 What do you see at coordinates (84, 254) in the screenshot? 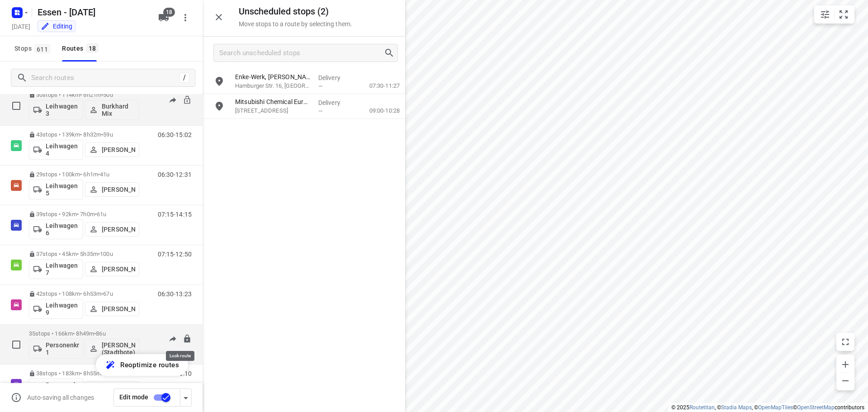
I see `p: 37 stops • 45km • 5h35m` at bounding box center [84, 254].